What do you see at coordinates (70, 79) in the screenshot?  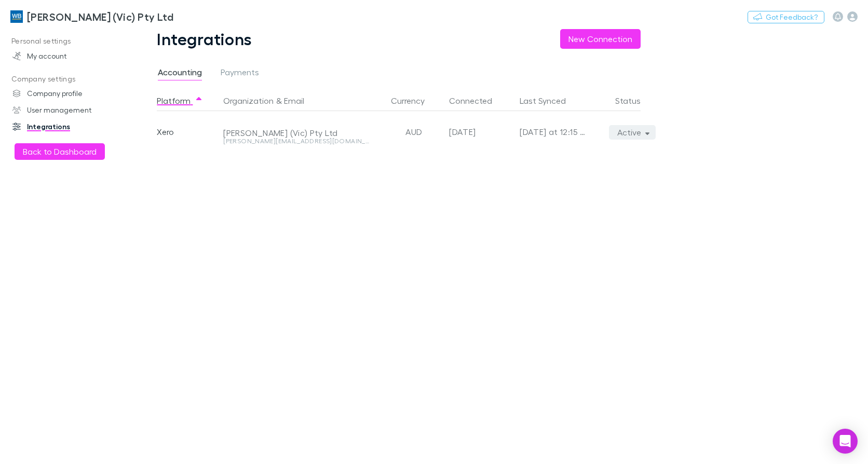 I see `p: Company settings` at bounding box center [70, 79].